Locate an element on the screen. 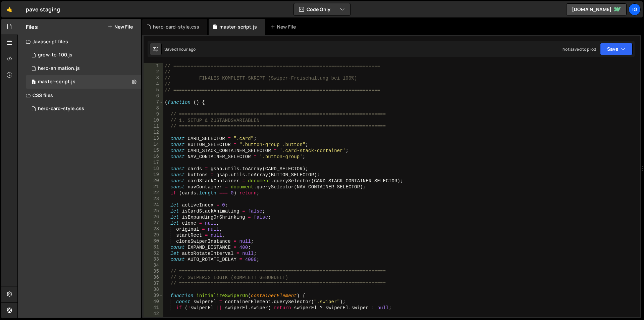 The width and height of the screenshot is (644, 320). div: 27 is located at coordinates (153, 223).